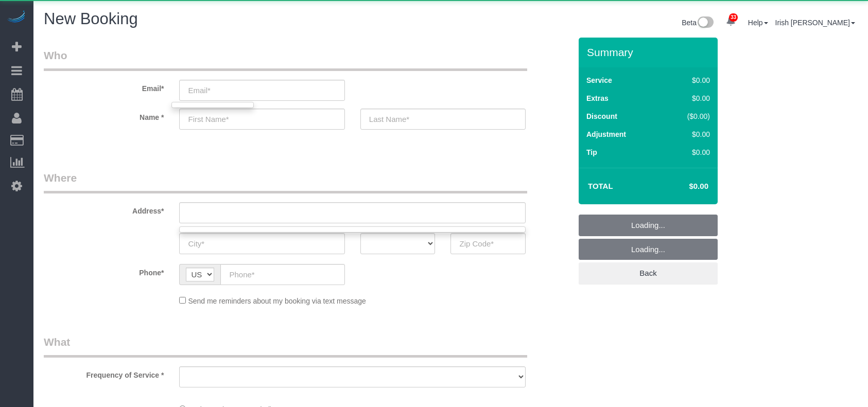  What do you see at coordinates (103, 209) in the screenshot?
I see `label: Address*` at bounding box center [103, 209].